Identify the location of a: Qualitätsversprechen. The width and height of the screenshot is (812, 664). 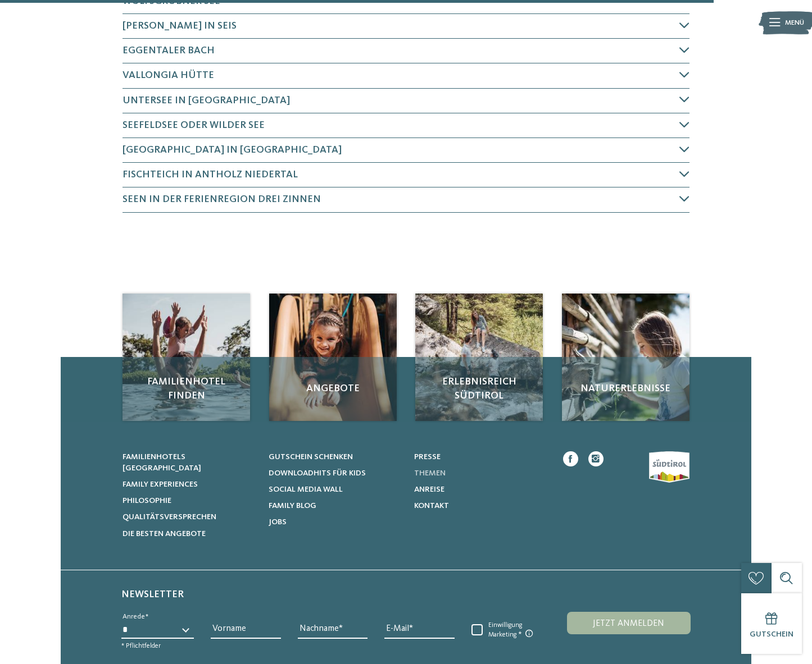
(189, 517).